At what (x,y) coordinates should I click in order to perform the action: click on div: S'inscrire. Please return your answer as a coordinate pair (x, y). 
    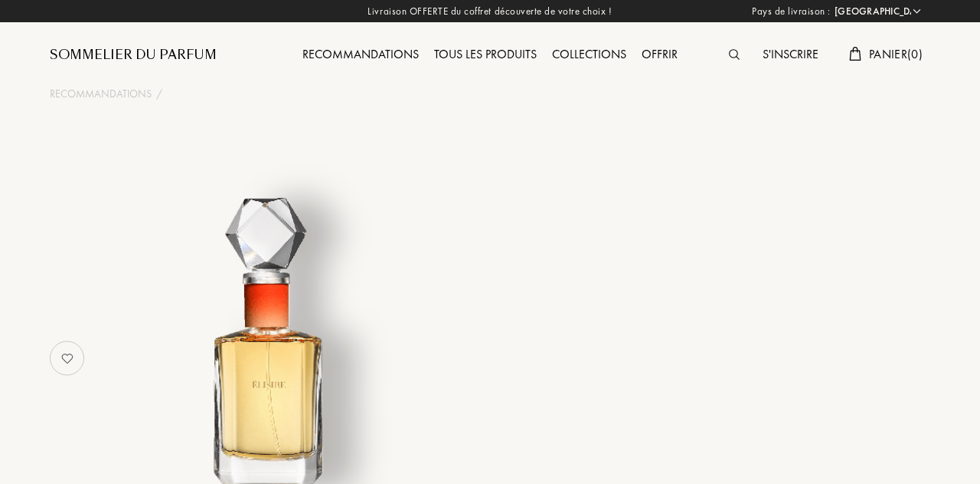
    Looking at the image, I should click on (790, 55).